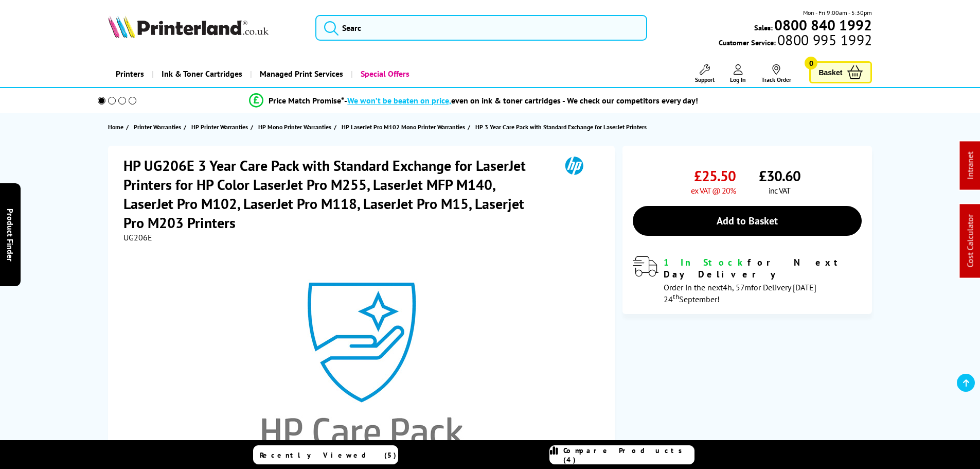 Image resolution: width=980 pixels, height=469 pixels. Describe the element at coordinates (306, 100) in the screenshot. I see `span: Price Match Promise*` at that location.